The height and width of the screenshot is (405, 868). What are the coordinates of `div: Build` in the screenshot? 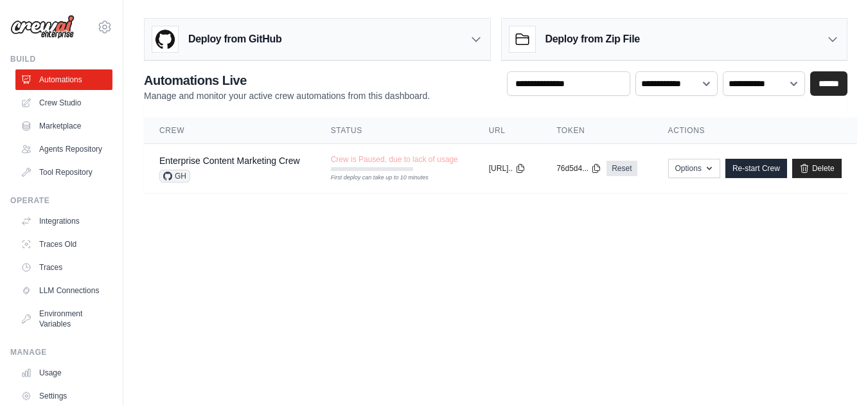 It's located at (61, 59).